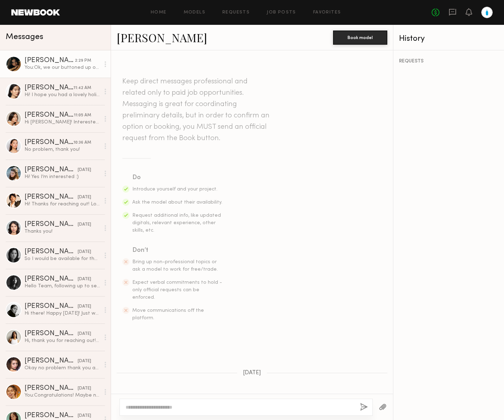 The image size is (504, 420). Describe the element at coordinates (62, 395) in the screenshot. I see `div: You: Congratulations! Maybe next time, have fun` at that location.